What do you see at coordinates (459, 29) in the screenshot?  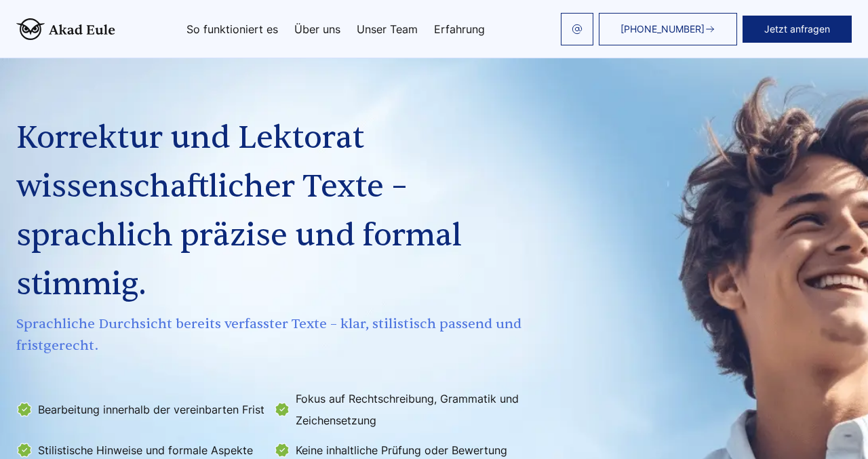 I see `a: Erfahrung` at bounding box center [459, 29].